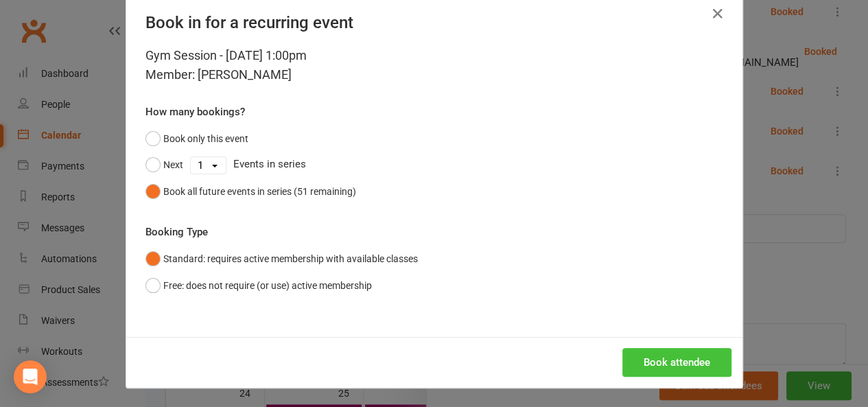 The width and height of the screenshot is (868, 407). Describe the element at coordinates (718, 14) in the screenshot. I see `button: Close` at that location.